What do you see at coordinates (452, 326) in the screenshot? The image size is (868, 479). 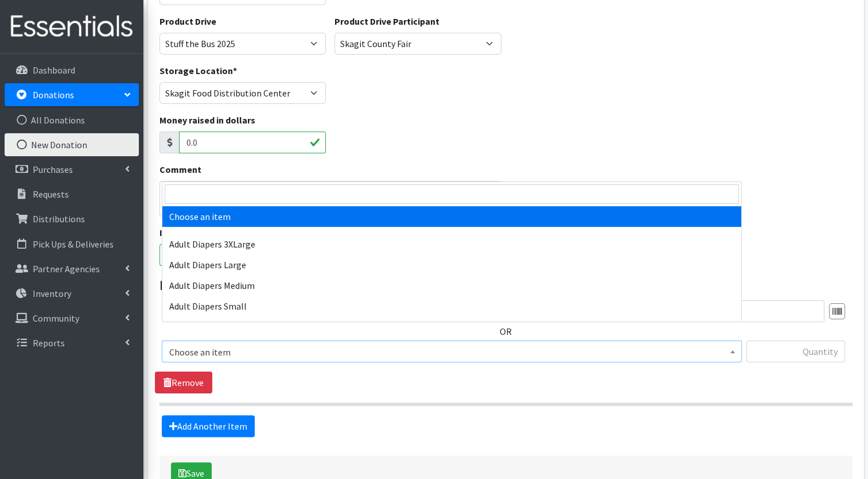 I see `li: Adult Diapers XL` at bounding box center [452, 326].